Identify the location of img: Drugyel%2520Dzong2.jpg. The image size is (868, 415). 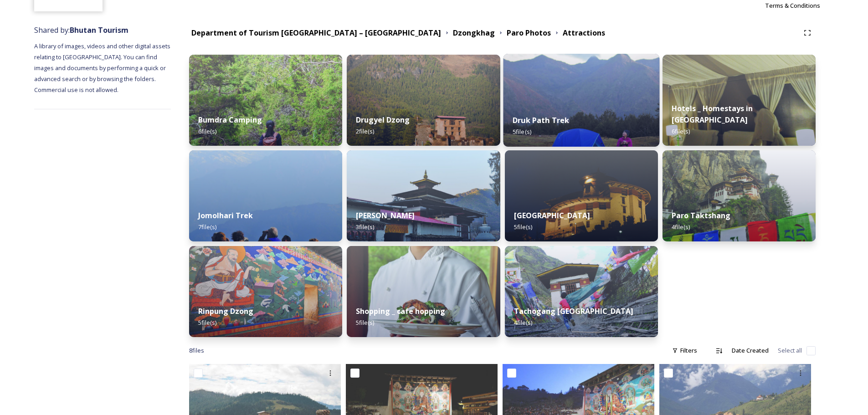
(423, 100).